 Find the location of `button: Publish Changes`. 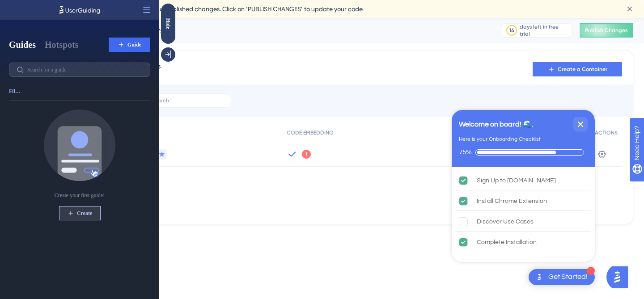

button: Publish Changes is located at coordinates (606, 30).